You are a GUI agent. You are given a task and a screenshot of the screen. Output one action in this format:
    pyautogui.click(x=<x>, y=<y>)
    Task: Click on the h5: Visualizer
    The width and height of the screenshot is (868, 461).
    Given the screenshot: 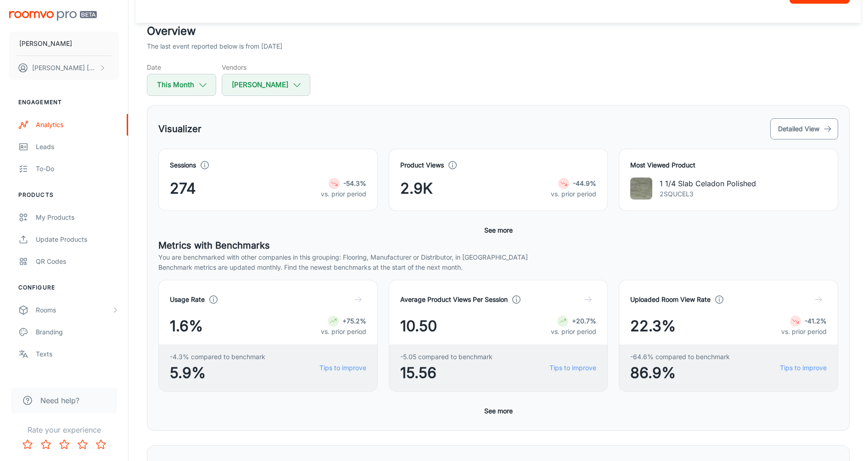 What is the action you would take?
    pyautogui.click(x=180, y=129)
    